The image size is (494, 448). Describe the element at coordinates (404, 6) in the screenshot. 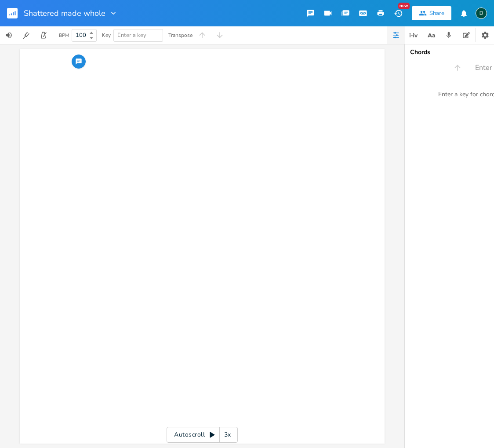

I see `div: New` at that location.